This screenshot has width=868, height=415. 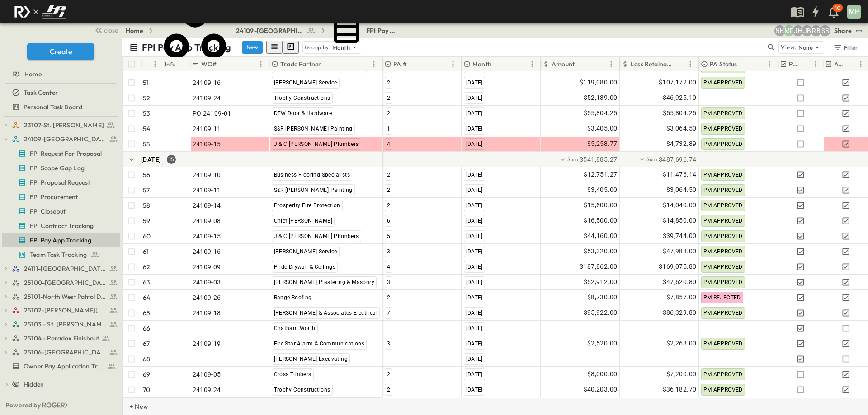 I want to click on p: Trade Partner, so click(x=301, y=64).